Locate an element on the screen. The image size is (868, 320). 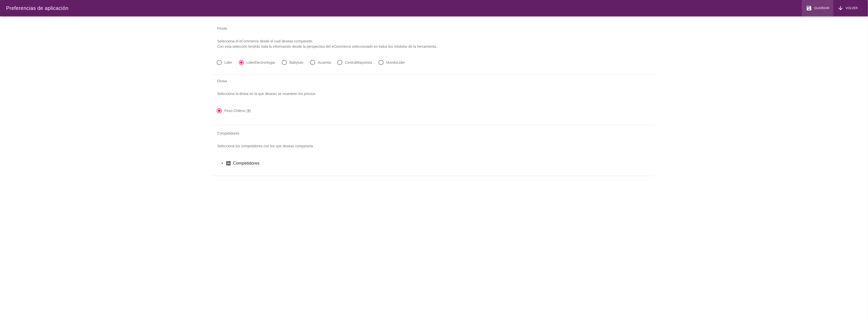
i: arrow_drop_down is located at coordinates (222, 164).